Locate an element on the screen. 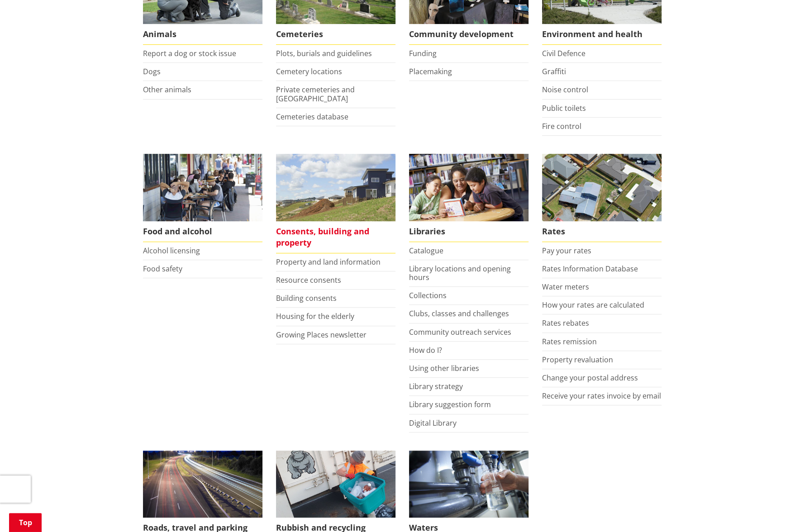 This screenshot has height=532, width=804. a: How your rates are calculated is located at coordinates (593, 305).